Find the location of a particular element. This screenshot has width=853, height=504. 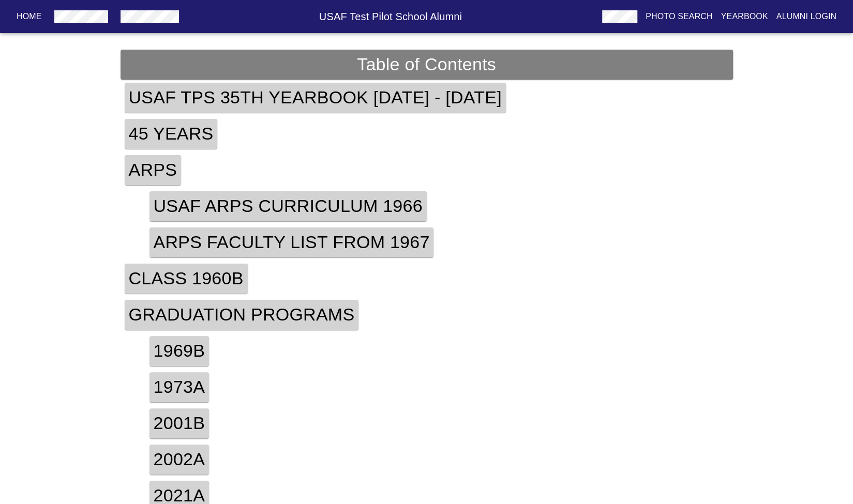

button: Graduation Programs is located at coordinates (241, 315).